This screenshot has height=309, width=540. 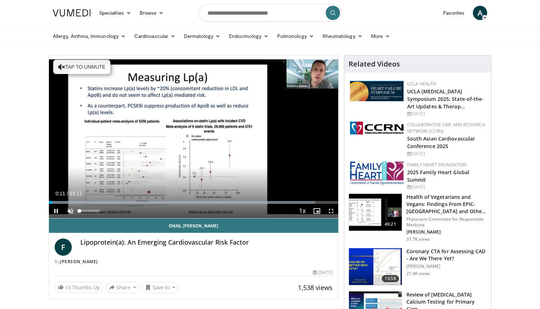 I want to click on button: Pause, so click(x=56, y=211).